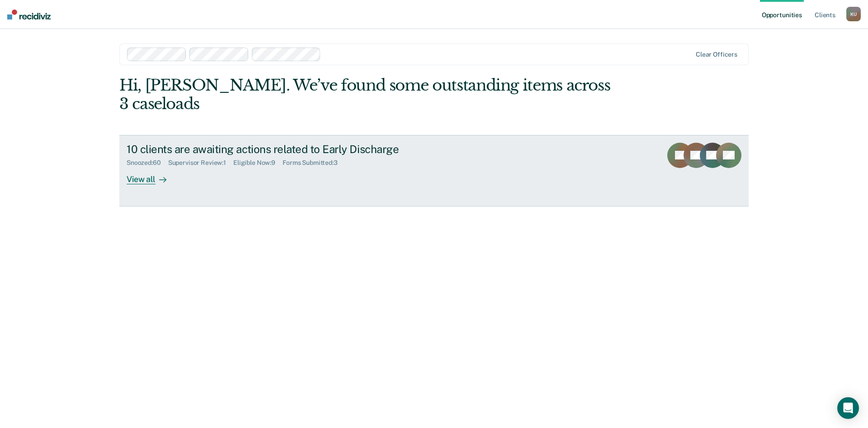 The width and height of the screenshot is (868, 428). I want to click on div: Open Intercom Messenger, so click(848, 408).